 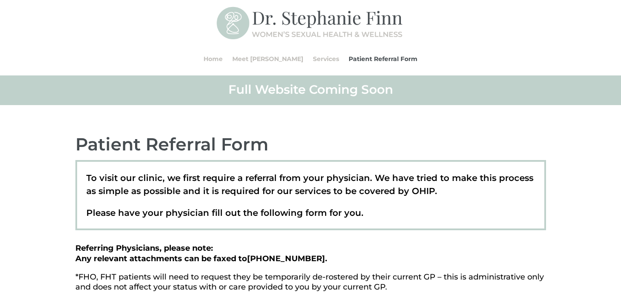 I want to click on h2: Patient Referral Form, so click(x=311, y=146).